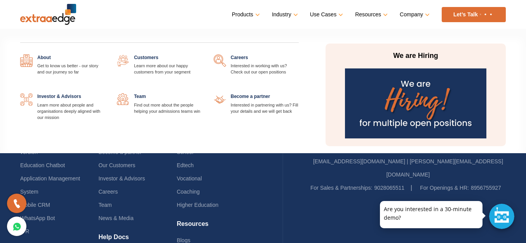  Describe the element at coordinates (52, 145) in the screenshot. I see `a: Education CRM – Draft old version` at that location.